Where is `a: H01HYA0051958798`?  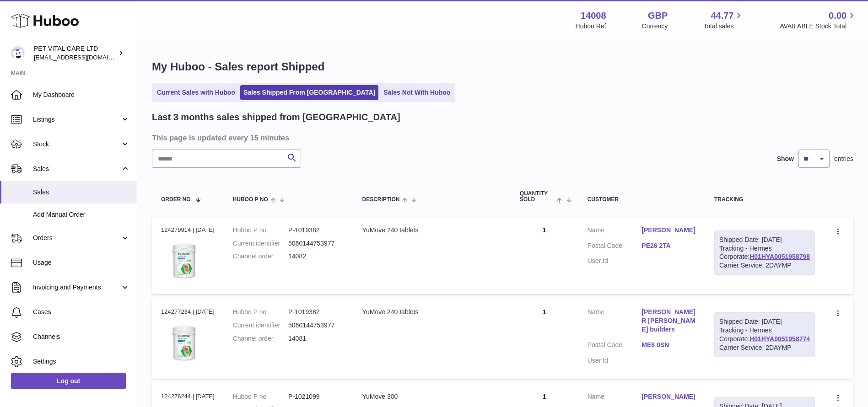
a: H01HYA0051958798 is located at coordinates (780, 257).